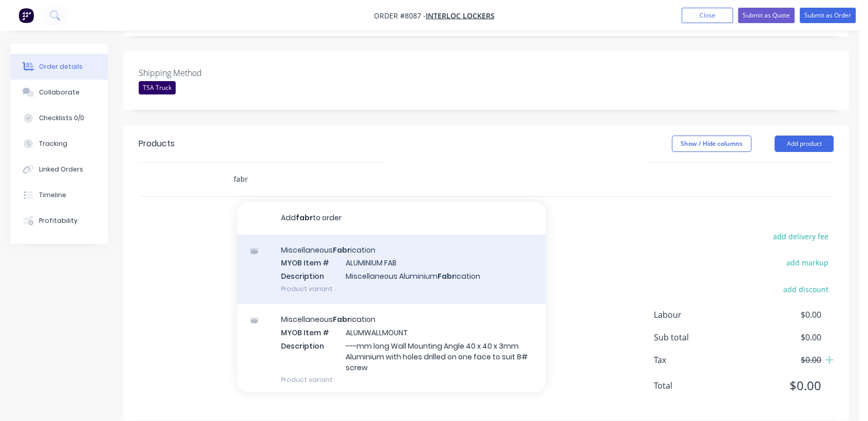  Describe the element at coordinates (59, 67) in the screenshot. I see `button: Order details` at that location.